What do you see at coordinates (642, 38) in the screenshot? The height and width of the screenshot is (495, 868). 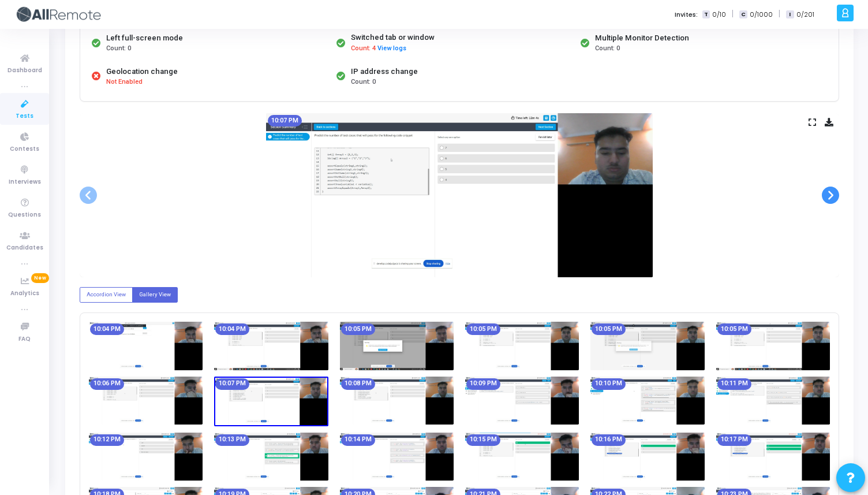 I see `div: Multiple Monitor Detection` at bounding box center [642, 38].